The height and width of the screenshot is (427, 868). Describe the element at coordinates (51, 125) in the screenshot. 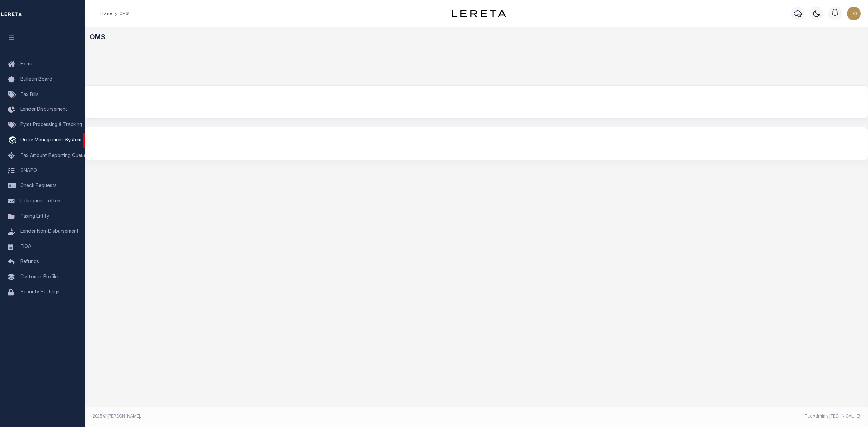

I see `span: Pymt Processing & Tracking` at that location.